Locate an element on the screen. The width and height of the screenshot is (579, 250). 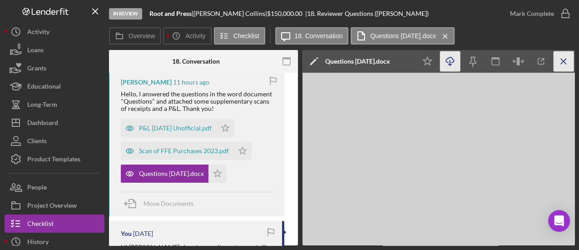
button: Grants is located at coordinates (54, 68).